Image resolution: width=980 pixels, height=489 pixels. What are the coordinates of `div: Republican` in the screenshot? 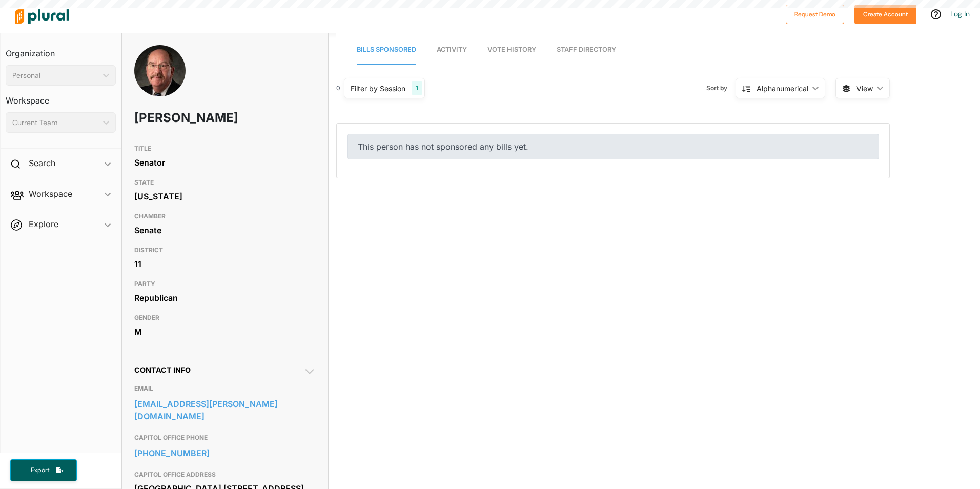 It's located at (225, 298).